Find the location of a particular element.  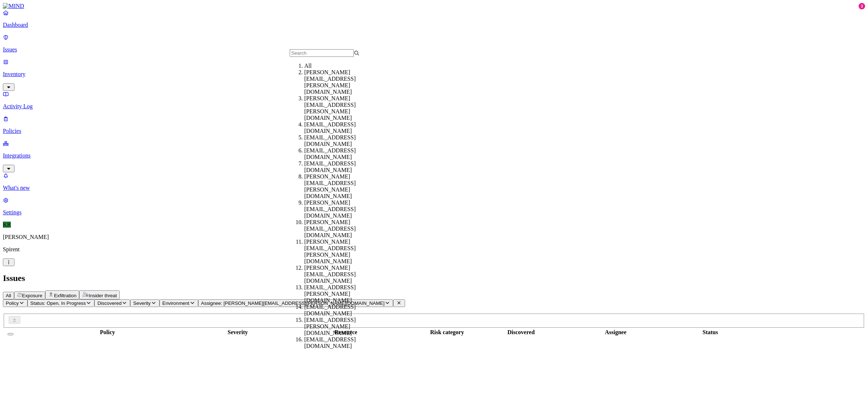

a: Issues is located at coordinates (434, 43).